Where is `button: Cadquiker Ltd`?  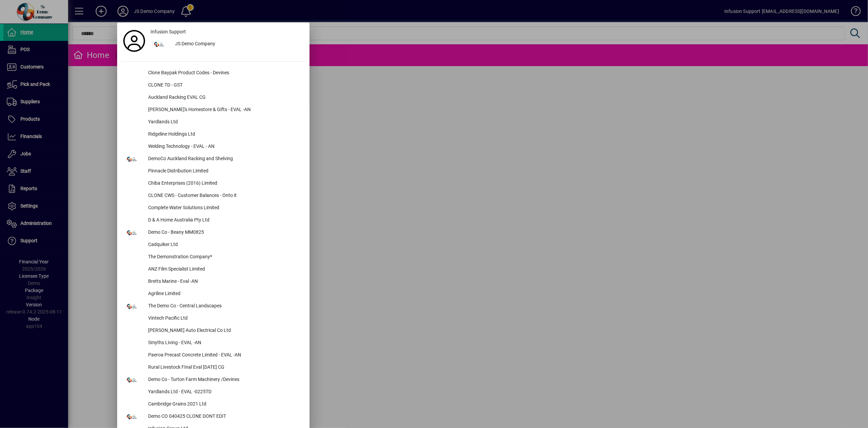 button: Cadquiker Ltd is located at coordinates (213, 245).